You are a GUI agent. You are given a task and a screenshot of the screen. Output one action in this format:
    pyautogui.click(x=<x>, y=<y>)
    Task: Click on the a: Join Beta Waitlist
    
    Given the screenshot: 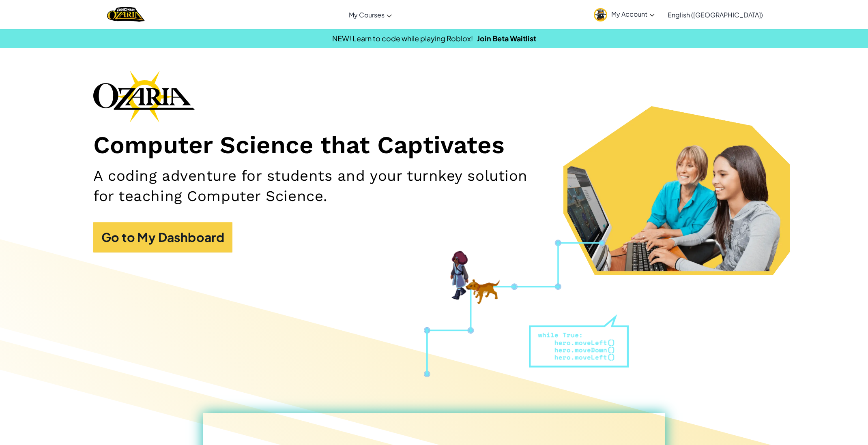 What is the action you would take?
    pyautogui.click(x=507, y=38)
    